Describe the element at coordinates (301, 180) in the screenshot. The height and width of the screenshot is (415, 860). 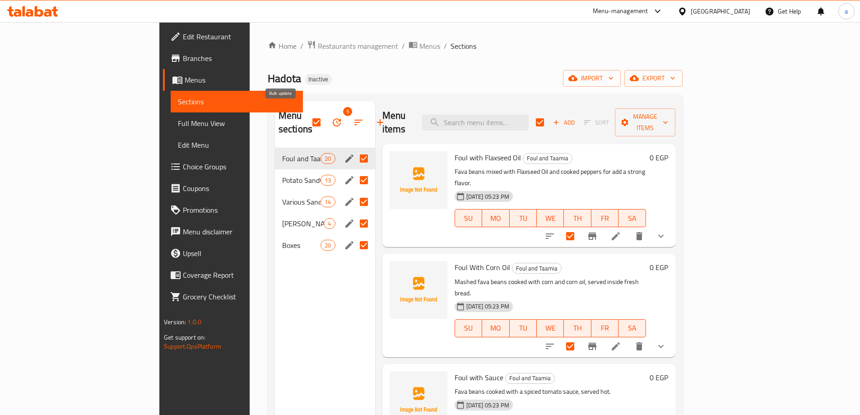
I see `div: Potato Sandwiches` at that location.